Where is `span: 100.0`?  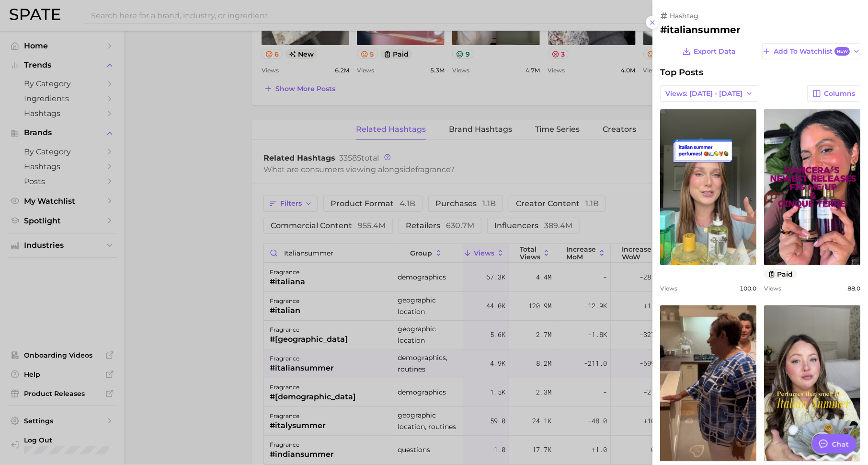 span: 100.0 is located at coordinates (748, 288).